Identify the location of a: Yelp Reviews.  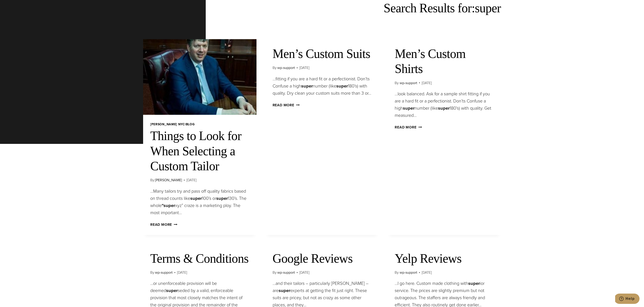
(428, 259).